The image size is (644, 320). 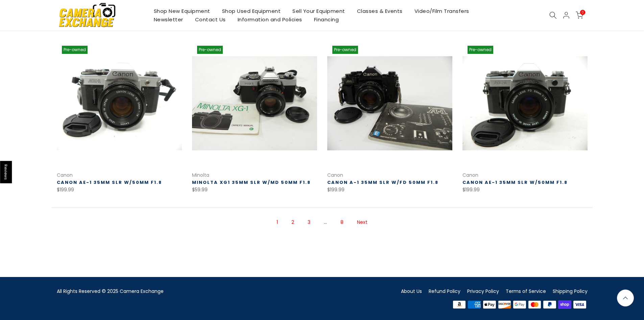 I want to click on a: Video/Film Transfers, so click(x=441, y=11).